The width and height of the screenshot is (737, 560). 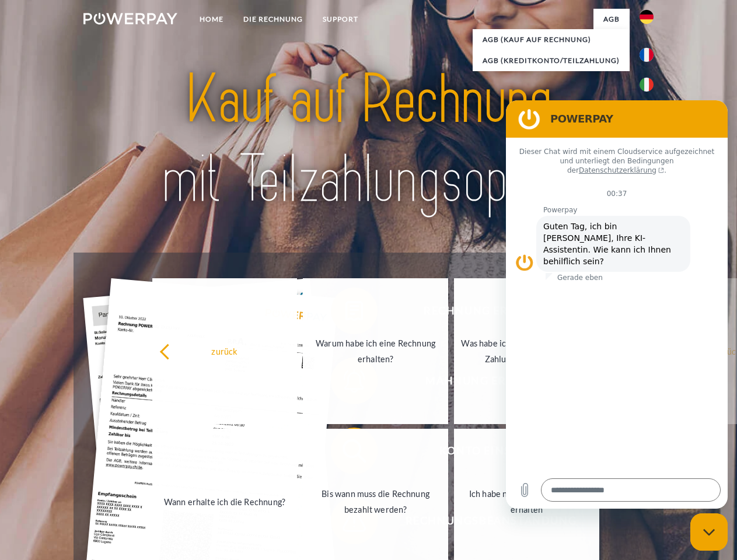 I want to click on img: de, so click(x=647, y=17).